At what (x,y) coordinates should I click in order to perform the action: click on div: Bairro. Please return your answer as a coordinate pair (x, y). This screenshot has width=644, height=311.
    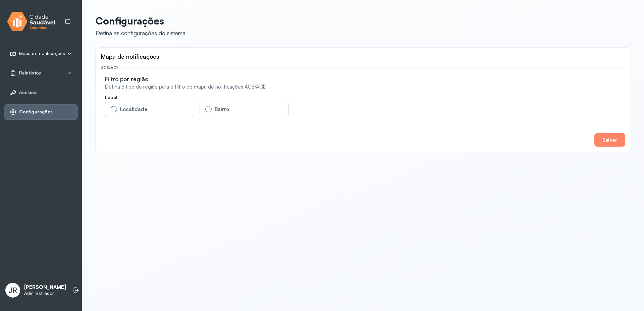
    Looking at the image, I should click on (222, 109).